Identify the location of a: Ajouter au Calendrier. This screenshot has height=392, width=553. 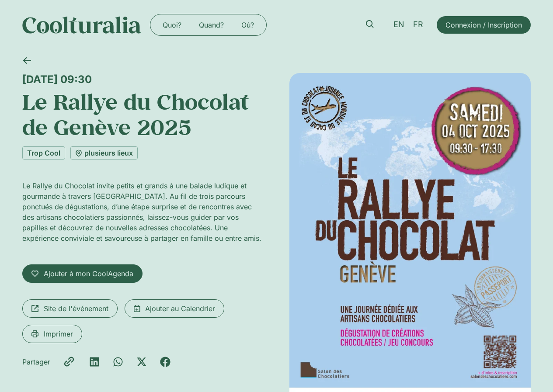
(174, 309).